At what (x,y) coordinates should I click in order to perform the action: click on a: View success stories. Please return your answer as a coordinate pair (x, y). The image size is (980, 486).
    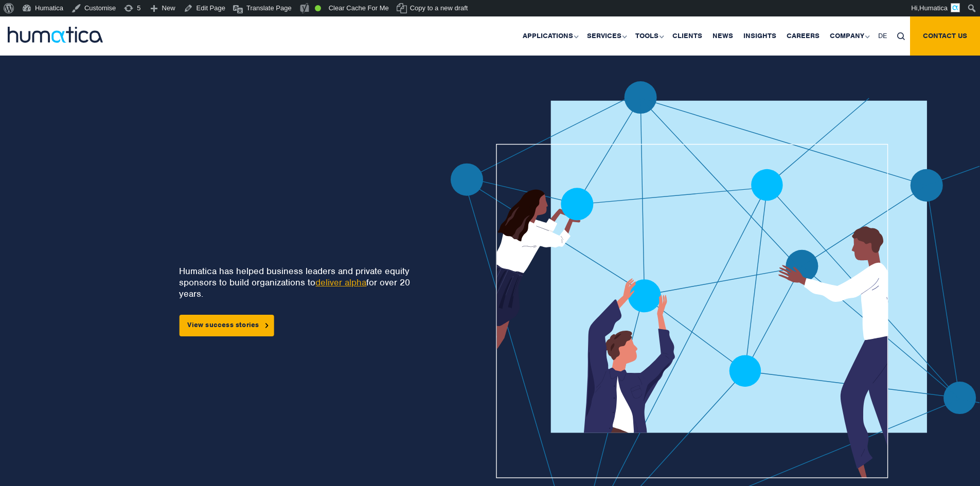
    Looking at the image, I should click on (227, 326).